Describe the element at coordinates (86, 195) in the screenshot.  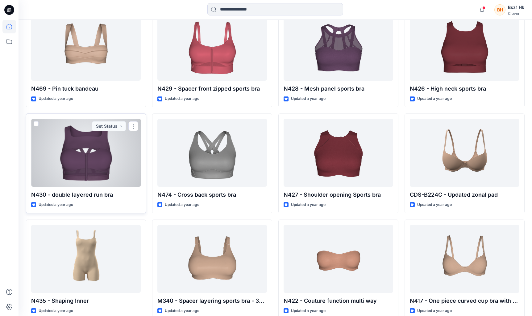
I see `p: N430 - double layered run bra` at that location.